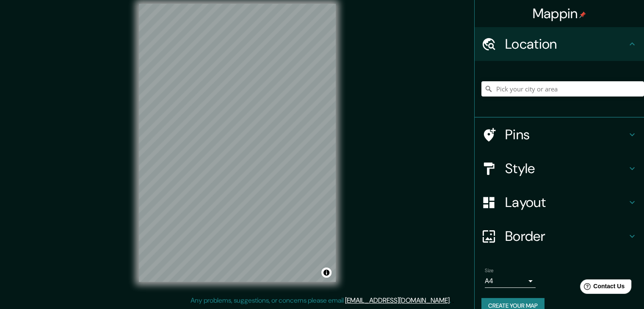 The height and width of the screenshot is (309, 644). I want to click on h4: Style, so click(566, 168).